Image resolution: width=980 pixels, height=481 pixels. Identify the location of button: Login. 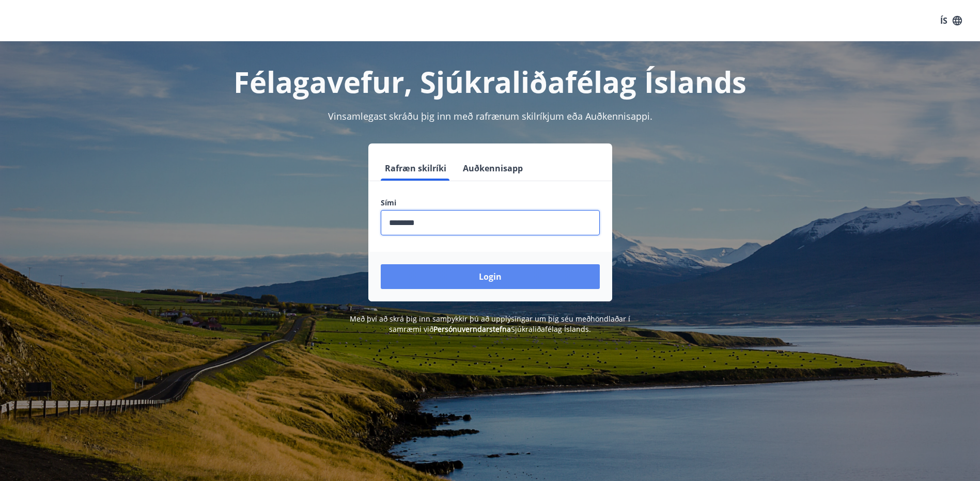
(490, 276).